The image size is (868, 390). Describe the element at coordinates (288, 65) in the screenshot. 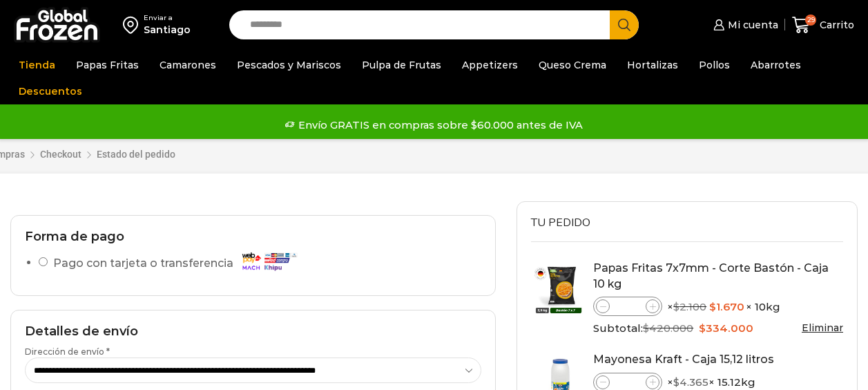

I see `a: Pescados y Mariscos` at that location.